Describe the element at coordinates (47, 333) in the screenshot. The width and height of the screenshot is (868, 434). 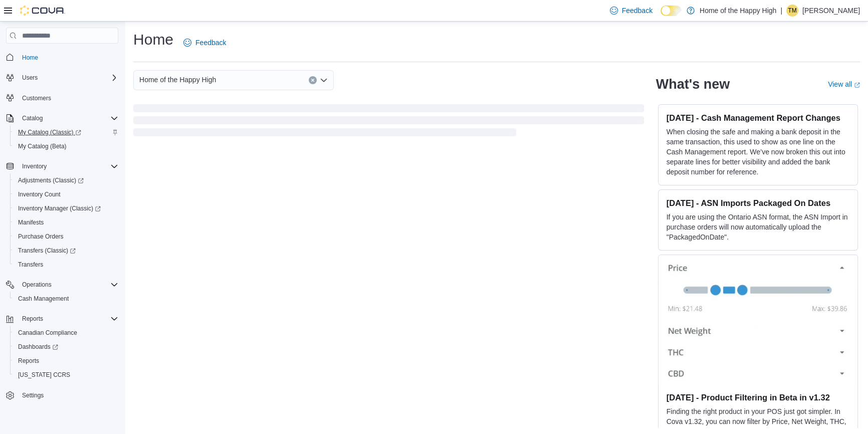
I see `a: Canadian Compliance` at that location.